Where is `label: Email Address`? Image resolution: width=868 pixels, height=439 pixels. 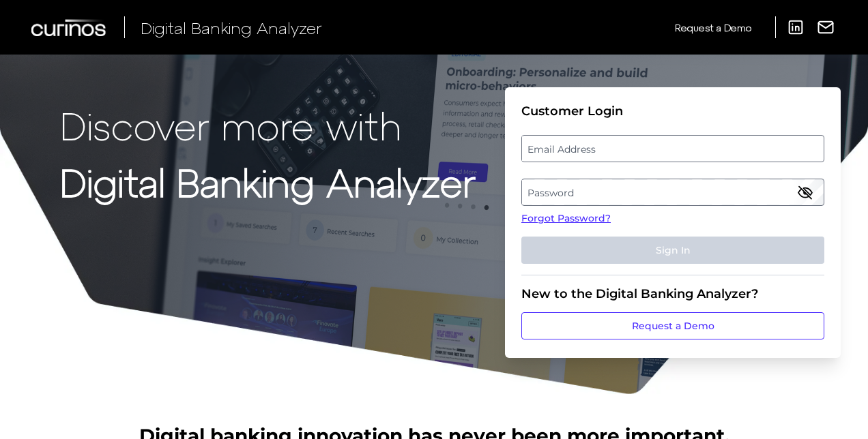 label: Email Address is located at coordinates (673, 149).